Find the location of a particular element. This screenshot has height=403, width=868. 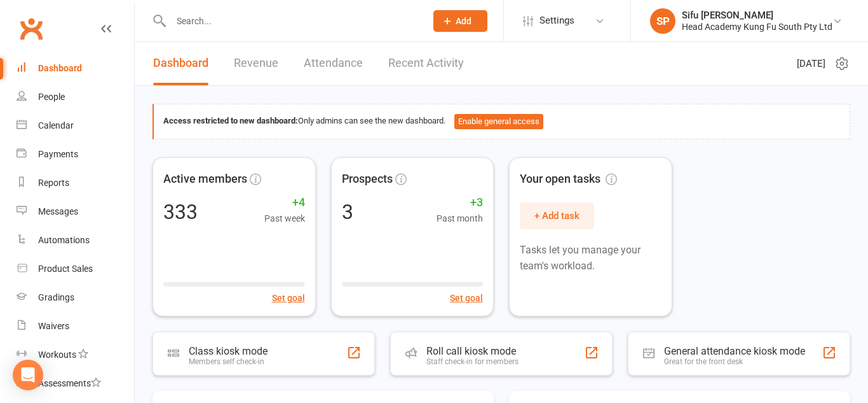

div: Great for the front desk is located at coordinates (735, 361).